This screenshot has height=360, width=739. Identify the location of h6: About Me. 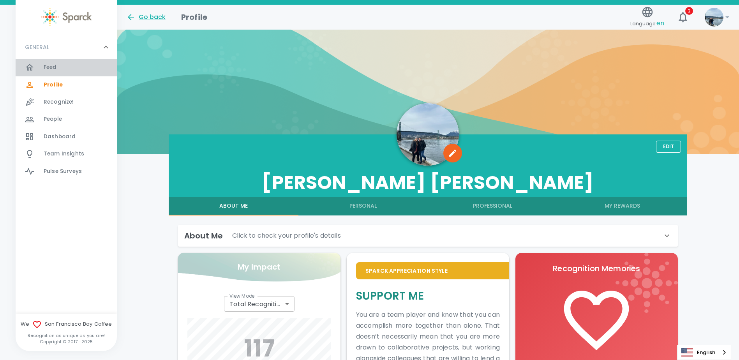
(203, 236).